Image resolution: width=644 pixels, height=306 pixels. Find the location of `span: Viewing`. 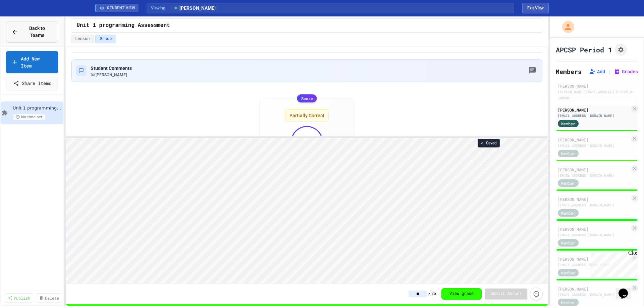

span: Viewing is located at coordinates (161, 8).